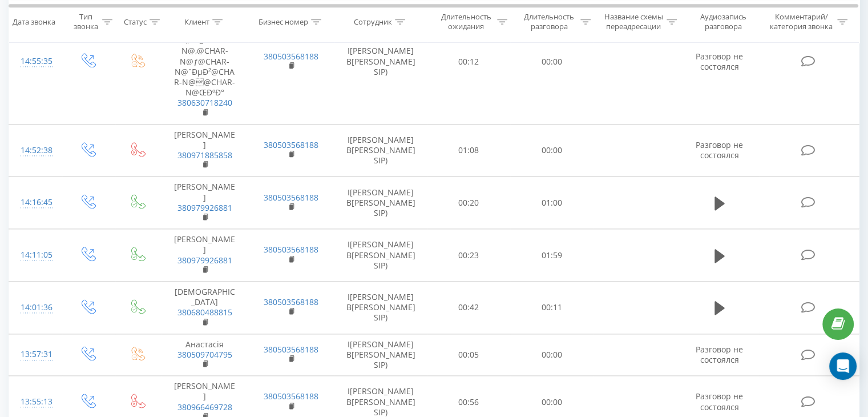 This screenshot has height=417, width=868. Describe the element at coordinates (466, 22) in the screenshot. I see `div: Длительность ожидания` at that location.